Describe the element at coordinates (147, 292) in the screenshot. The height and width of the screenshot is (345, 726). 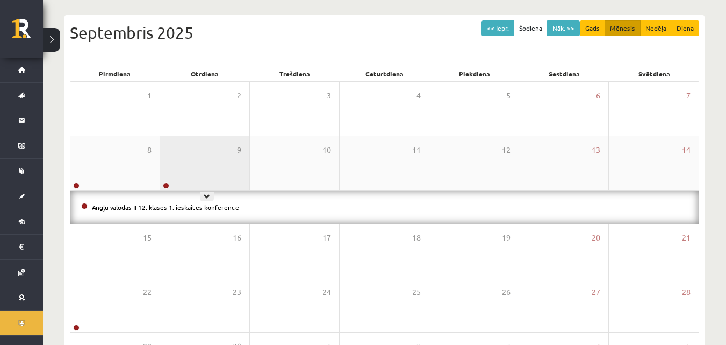
I see `span: 22` at that location.